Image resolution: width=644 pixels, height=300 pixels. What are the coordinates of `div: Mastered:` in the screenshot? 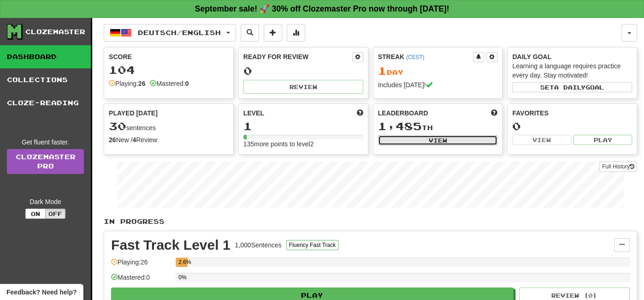 It's located at (169, 84).